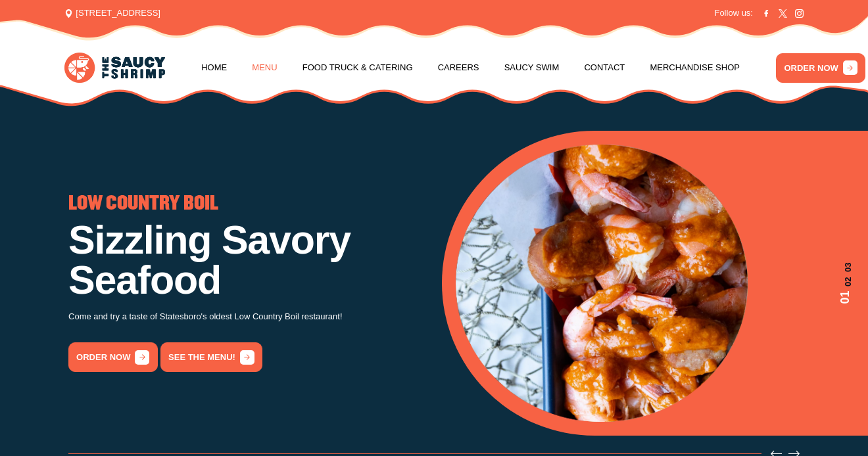 This screenshot has width=868, height=456. I want to click on span: LOW COUNTRY BOIL, so click(143, 204).